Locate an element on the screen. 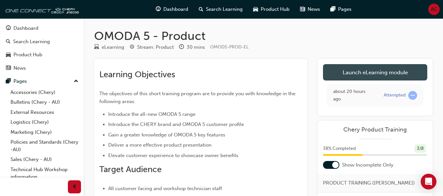  span: prev-icon is located at coordinates (74, 187).